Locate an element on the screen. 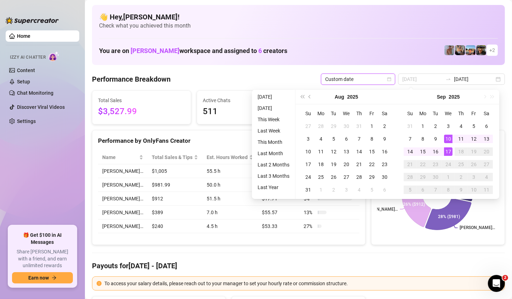  th: Mo is located at coordinates (423, 114).